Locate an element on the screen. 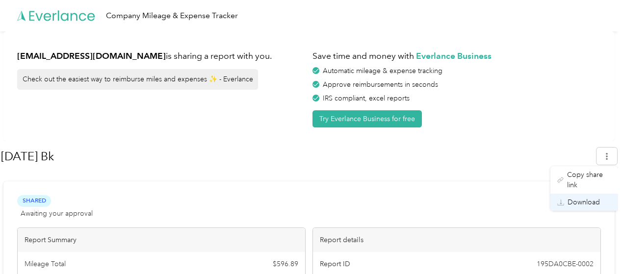 Image resolution: width=623 pixels, height=274 pixels. span: Copy share link is located at coordinates (589, 180).